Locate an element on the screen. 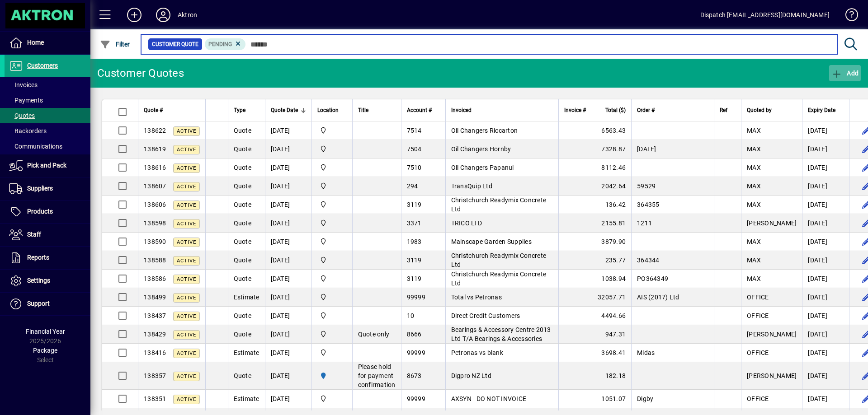 Image resolution: width=868 pixels, height=415 pixels. span: Estimate is located at coordinates (246, 353).